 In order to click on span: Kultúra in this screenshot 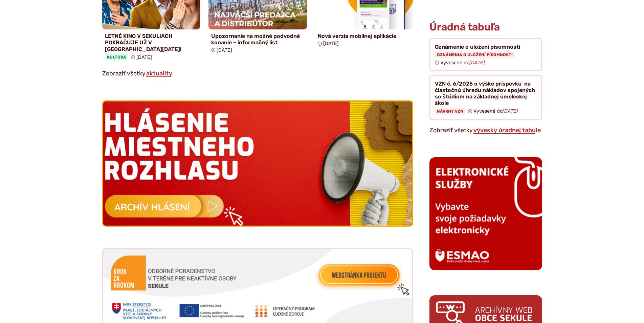, I will do `click(117, 57)`.